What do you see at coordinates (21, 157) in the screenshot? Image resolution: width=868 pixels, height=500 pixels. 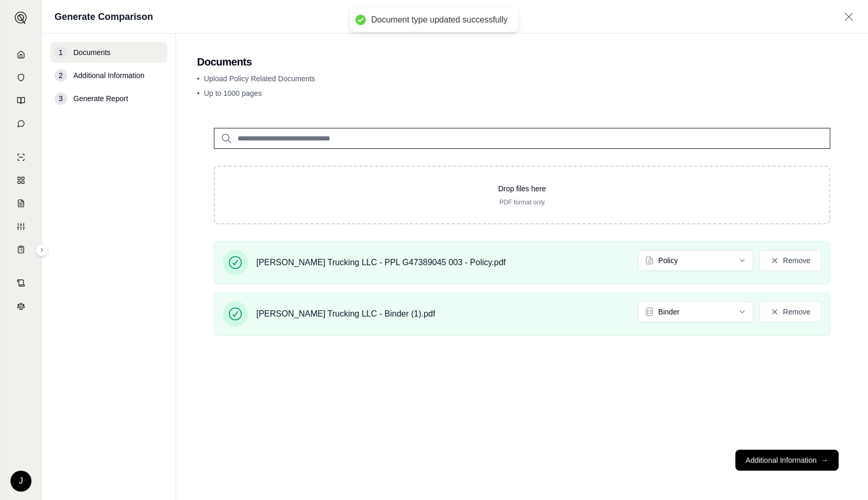 I see `a: Single Policy` at bounding box center [21, 157].